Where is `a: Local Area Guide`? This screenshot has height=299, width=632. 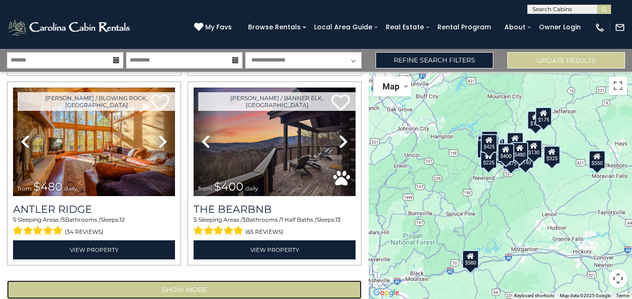 a: Local Area Guide is located at coordinates (343, 27).